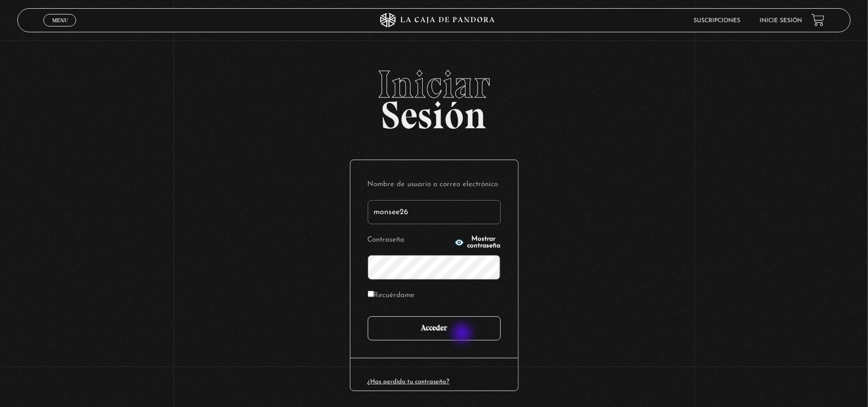 The image size is (868, 407). Describe the element at coordinates (59, 29) in the screenshot. I see `span: Cerrar` at that location.